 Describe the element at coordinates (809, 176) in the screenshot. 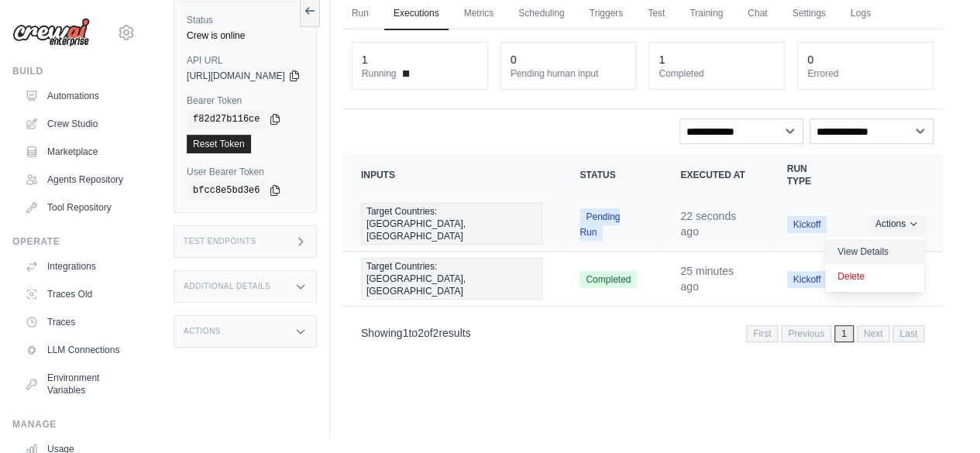

I see `th: Run Type` at that location.